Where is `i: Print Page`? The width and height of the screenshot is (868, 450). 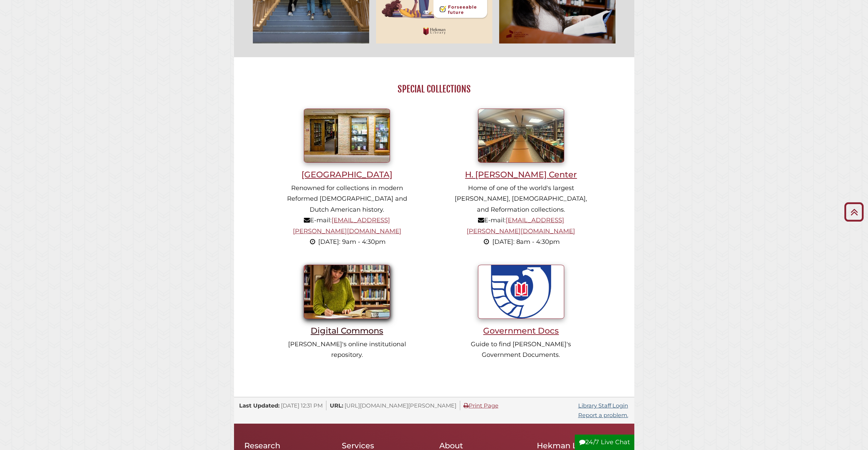 i: Print Page is located at coordinates (466, 406).